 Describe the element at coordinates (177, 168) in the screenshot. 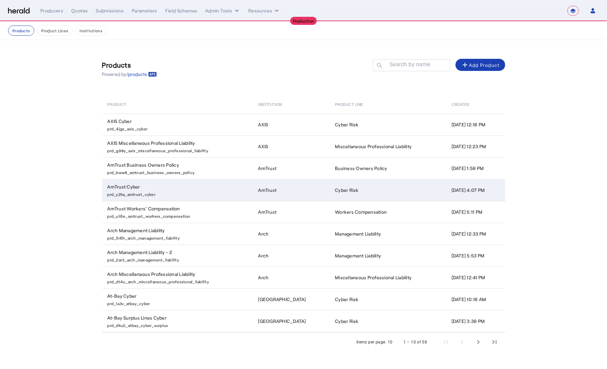

I see `td: AmTrust Business Owners Policy` at that location.